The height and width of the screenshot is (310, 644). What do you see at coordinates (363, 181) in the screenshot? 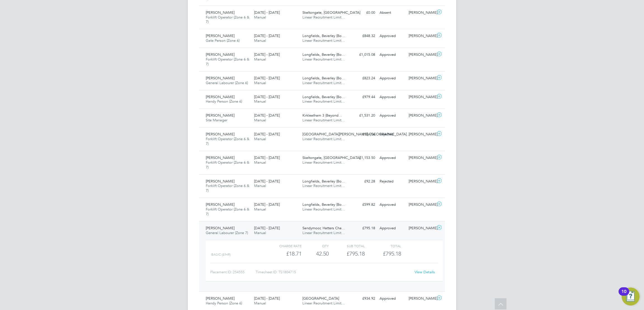
I see `div: £92.28` at bounding box center [363, 181].